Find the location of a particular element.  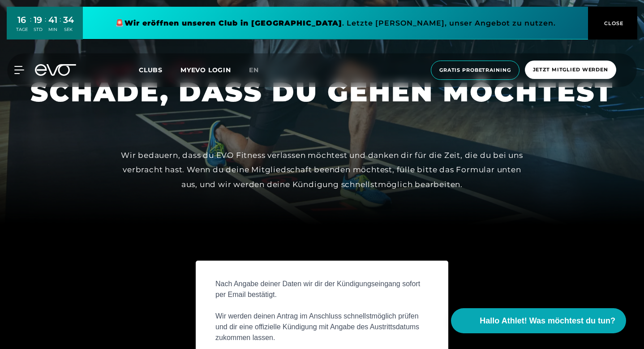

a: en is located at coordinates (259, 70).